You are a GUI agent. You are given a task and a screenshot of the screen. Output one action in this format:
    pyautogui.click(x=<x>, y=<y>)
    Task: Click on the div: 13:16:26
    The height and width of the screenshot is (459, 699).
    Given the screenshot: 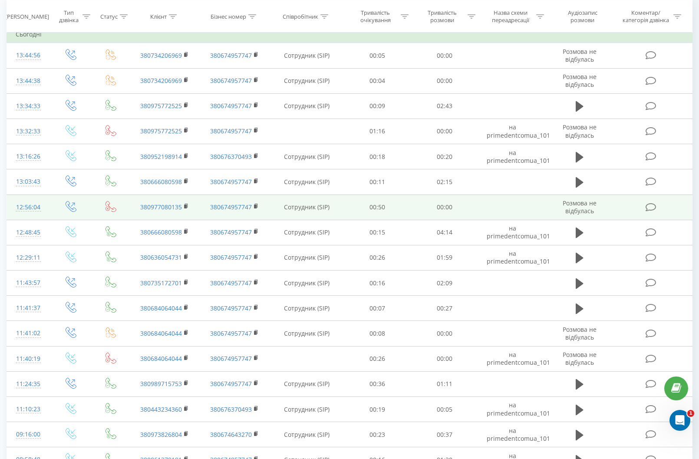 What is the action you would take?
    pyautogui.click(x=28, y=156)
    